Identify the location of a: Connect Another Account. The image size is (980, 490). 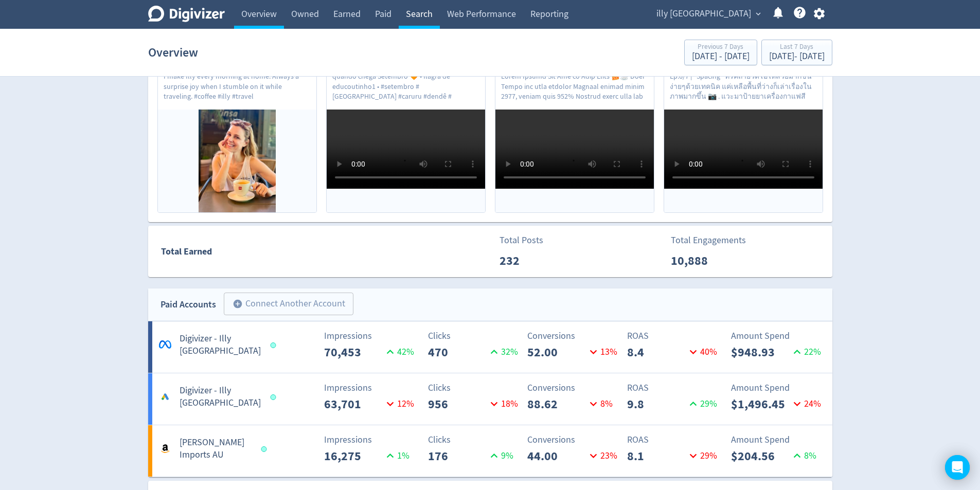
(284, 305).